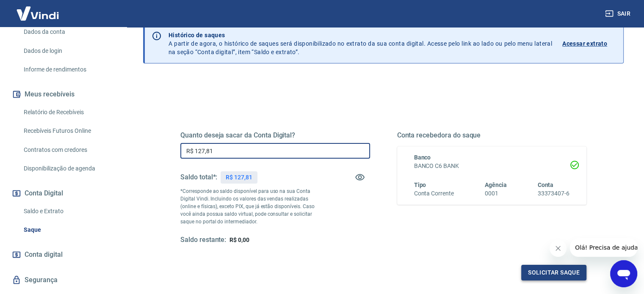 This screenshot has width=644, height=294. I want to click on h5: Quanto deseja sacar da Conta Digital?, so click(275, 135).